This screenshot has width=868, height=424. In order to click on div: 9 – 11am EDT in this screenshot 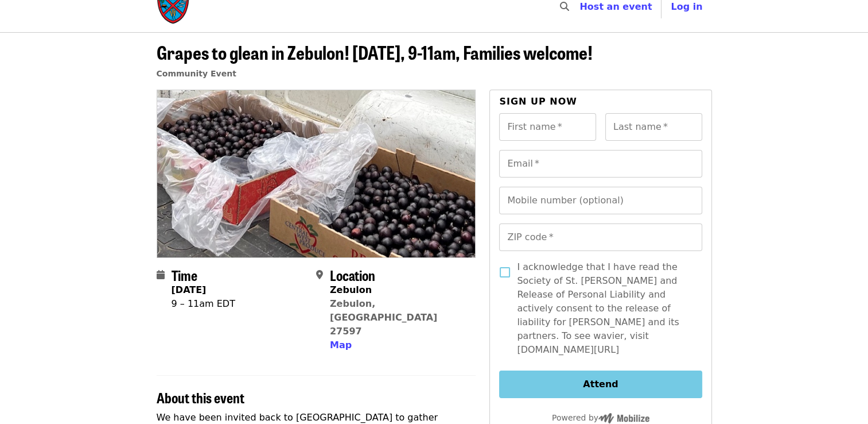, I will do `click(203, 304)`.